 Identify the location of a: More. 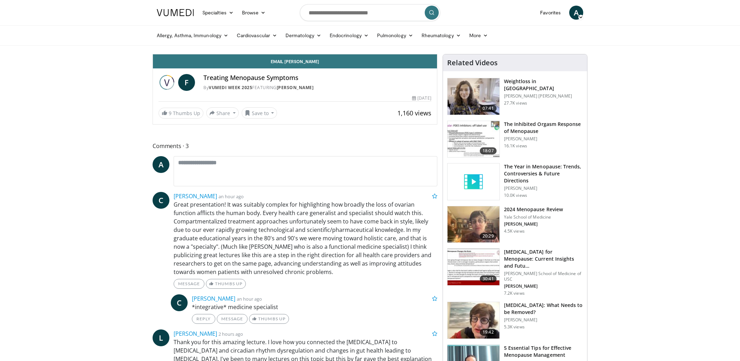
(478, 35).